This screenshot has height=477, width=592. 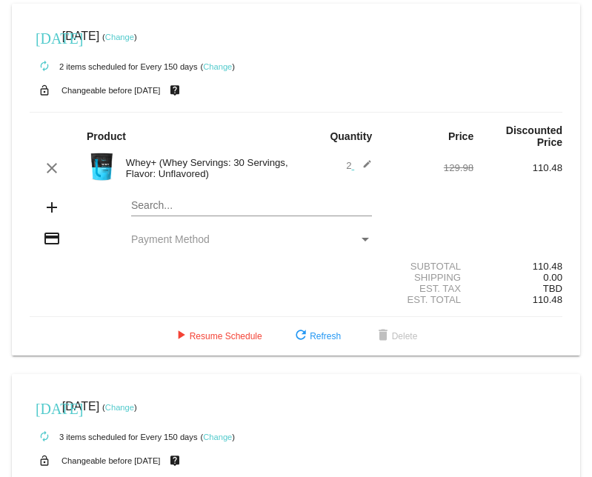 What do you see at coordinates (181, 336) in the screenshot?
I see `mat-icon: play_arrow` at bounding box center [181, 336].